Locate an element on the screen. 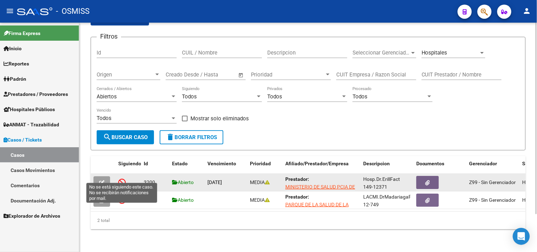 The width and height of the screenshot is (537, 252). span: LACMI.DrMadariagaFact 12-749 is located at coordinates (391, 201).